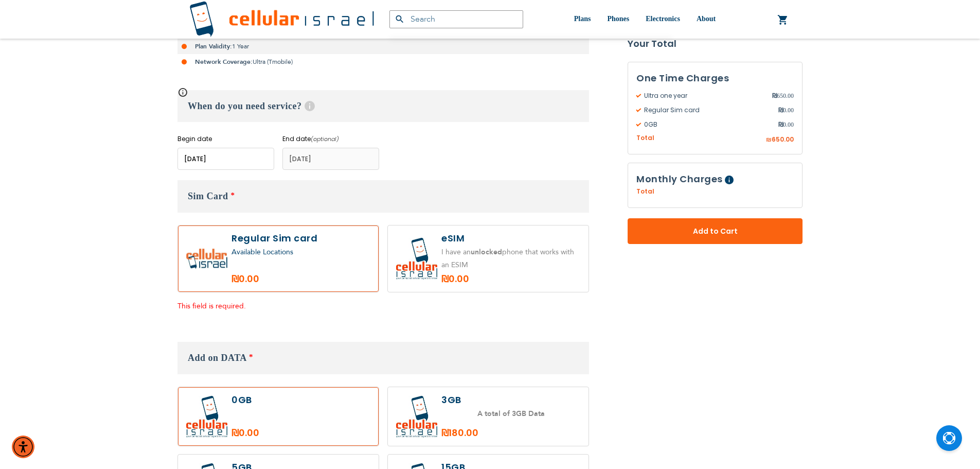 This screenshot has width=980, height=469. I want to click on img: Cellular Israel Logo, so click(281, 19).